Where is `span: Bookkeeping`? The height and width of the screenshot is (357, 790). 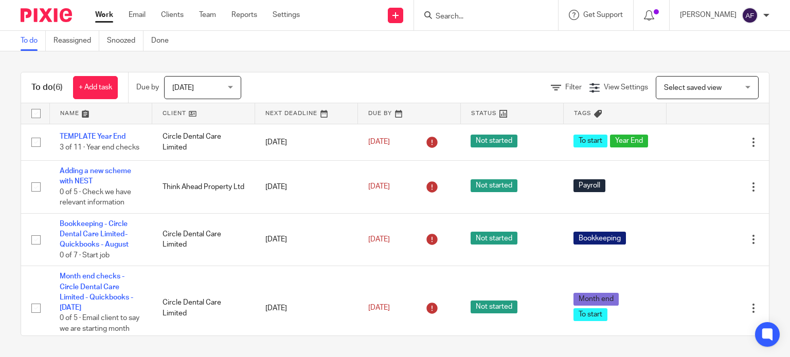 span: Bookkeeping is located at coordinates (599, 238).